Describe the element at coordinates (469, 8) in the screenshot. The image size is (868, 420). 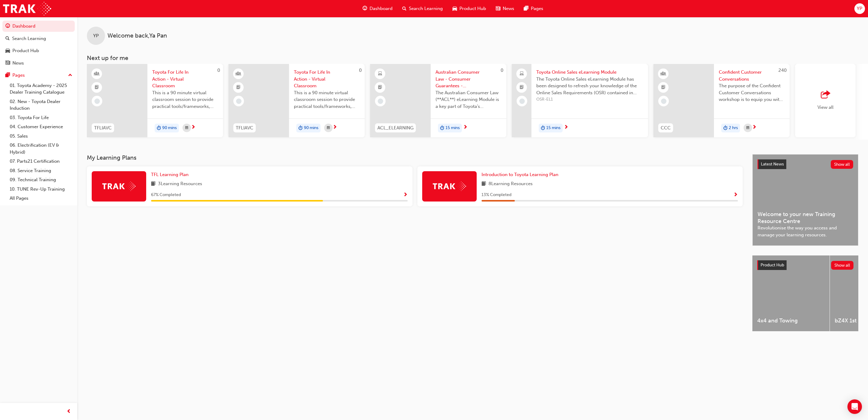
I see `a: car-iconProduct Hub` at that location.